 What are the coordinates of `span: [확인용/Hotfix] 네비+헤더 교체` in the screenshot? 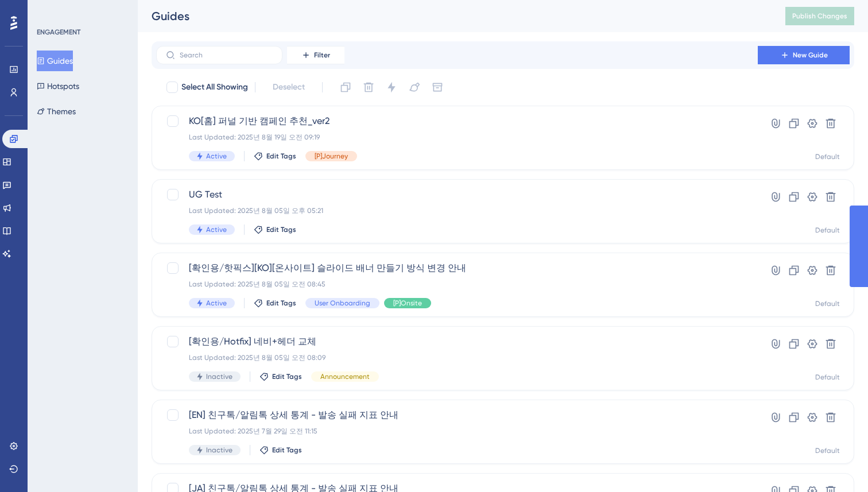 It's located at (457, 341).